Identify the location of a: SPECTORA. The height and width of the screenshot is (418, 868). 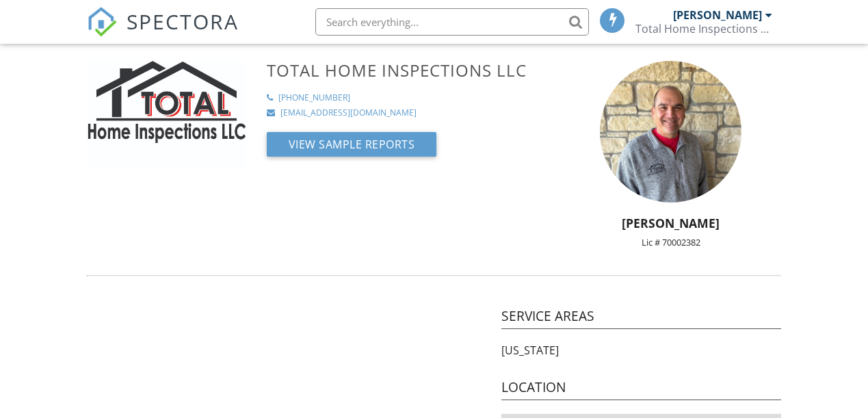
(163, 33).